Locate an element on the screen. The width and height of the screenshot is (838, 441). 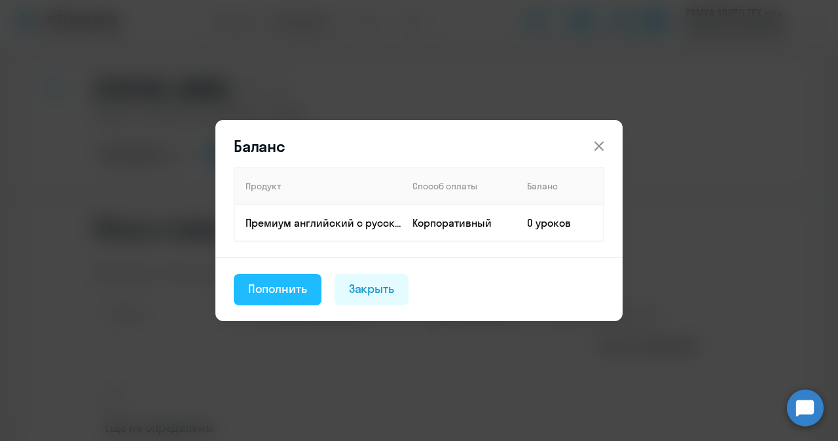
div: Пополнить is located at coordinates (278, 289).